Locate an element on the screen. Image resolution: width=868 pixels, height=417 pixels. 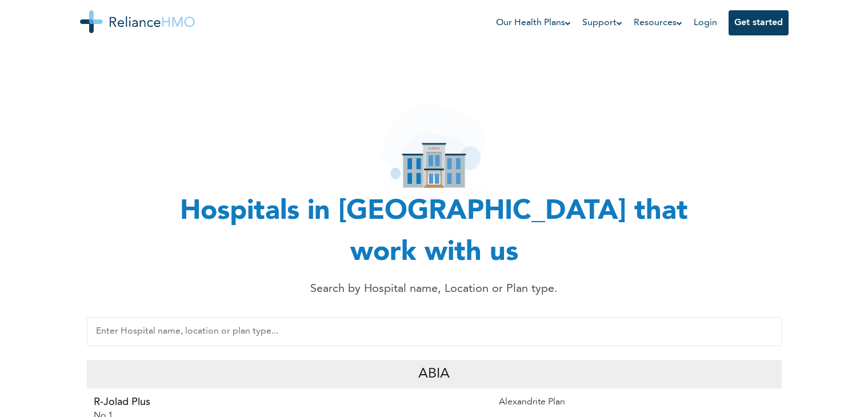
p: Alexandrite Plan is located at coordinates (637, 402).